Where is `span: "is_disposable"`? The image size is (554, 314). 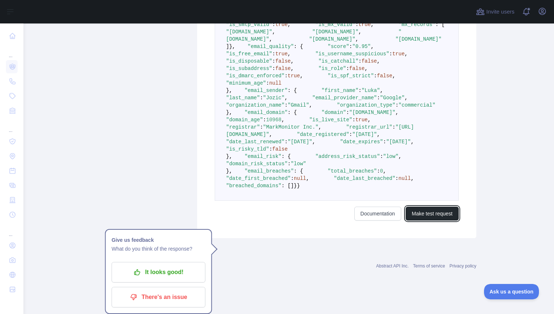 span: "is_disposable" is located at coordinates (249, 61).